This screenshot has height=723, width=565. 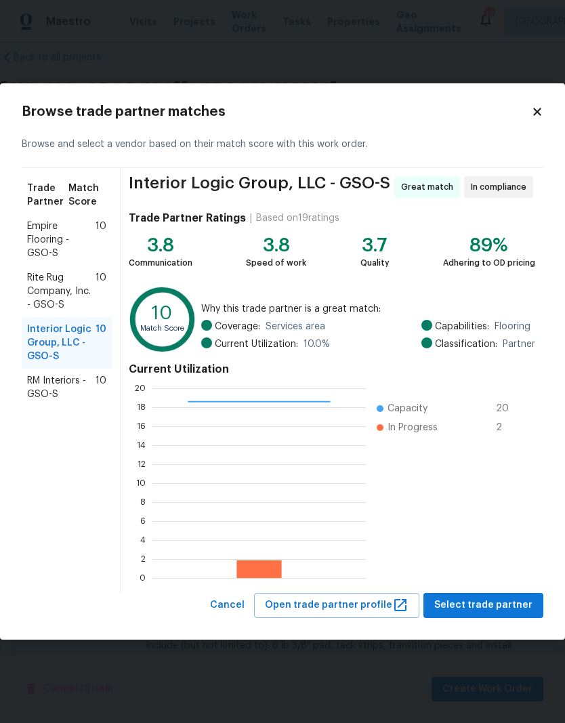 What do you see at coordinates (187, 218) in the screenshot?
I see `h4: Trade Partner Ratings` at bounding box center [187, 218].